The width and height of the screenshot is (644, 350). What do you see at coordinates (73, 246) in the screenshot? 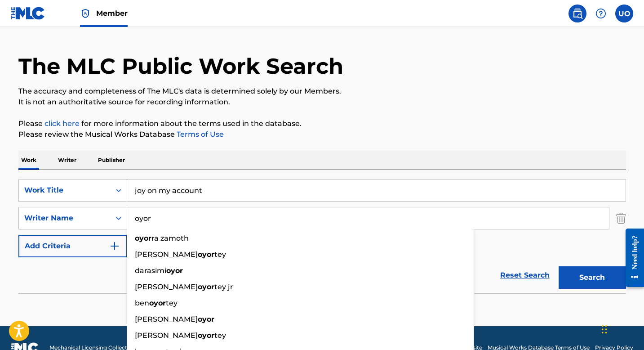
I see `button: Add Criteria` at bounding box center [73, 246].